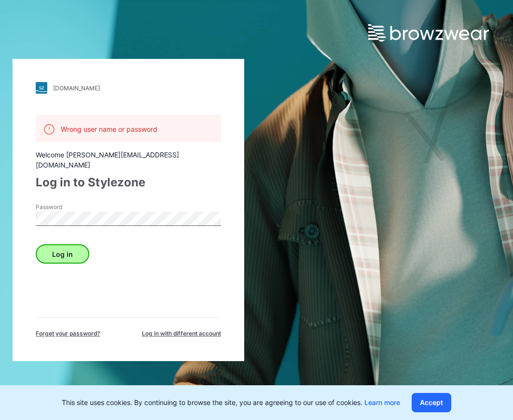  Describe the element at coordinates (42, 88) in the screenshot. I see `img: svg+xml;base64,PHN2ZyB3aWR0aD0iMjgiIGhlaWdodD0iMjgiIHZpZXdCb3g9IjAgMCAyOCAyOCIgZmlsbD0ibm9uZSIgeG...` at that location.